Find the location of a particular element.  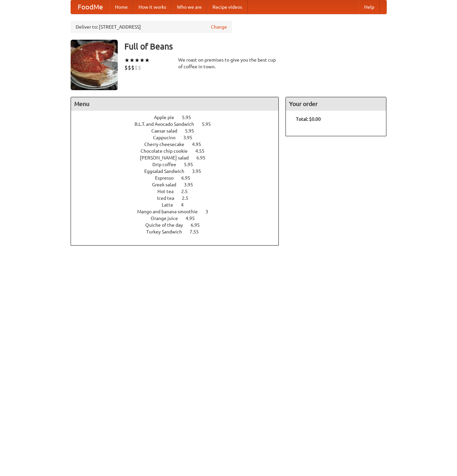

span: Mango and banana smoothie is located at coordinates (171, 211).